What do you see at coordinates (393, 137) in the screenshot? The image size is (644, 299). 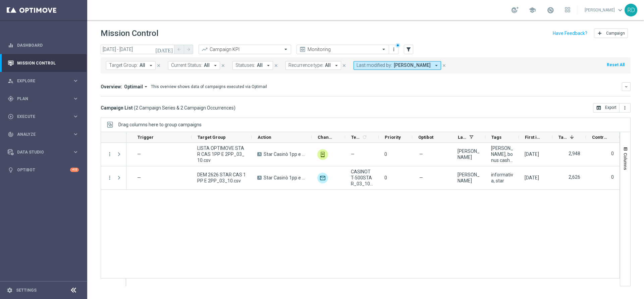 I see `span: Priority` at bounding box center [393, 137].